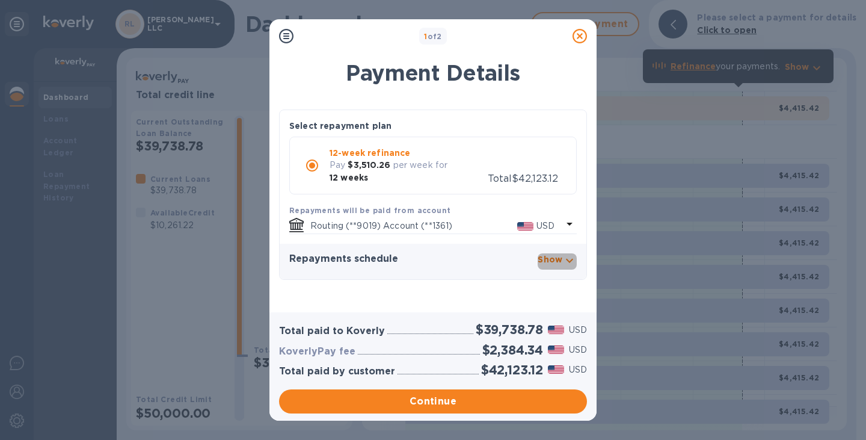 The width and height of the screenshot is (866, 440). I want to click on button: Show, so click(557, 261).